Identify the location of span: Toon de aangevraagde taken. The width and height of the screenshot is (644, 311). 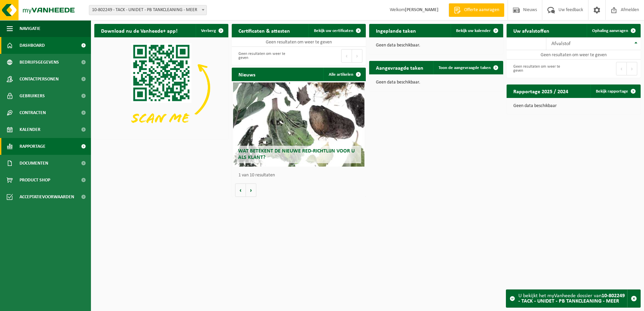
(465, 68).